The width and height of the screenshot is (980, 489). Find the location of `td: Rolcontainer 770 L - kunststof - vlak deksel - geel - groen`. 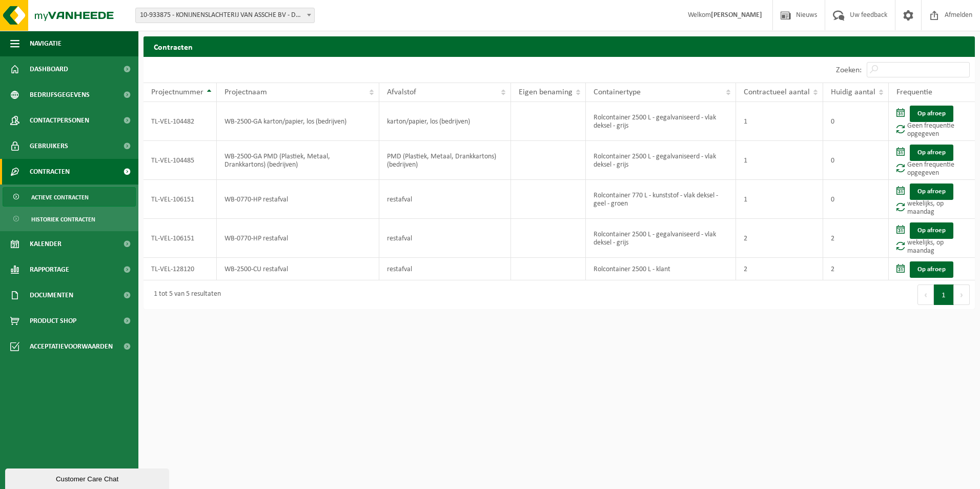

td: Rolcontainer 770 L - kunststof - vlak deksel - geel - groen is located at coordinates (661, 200).